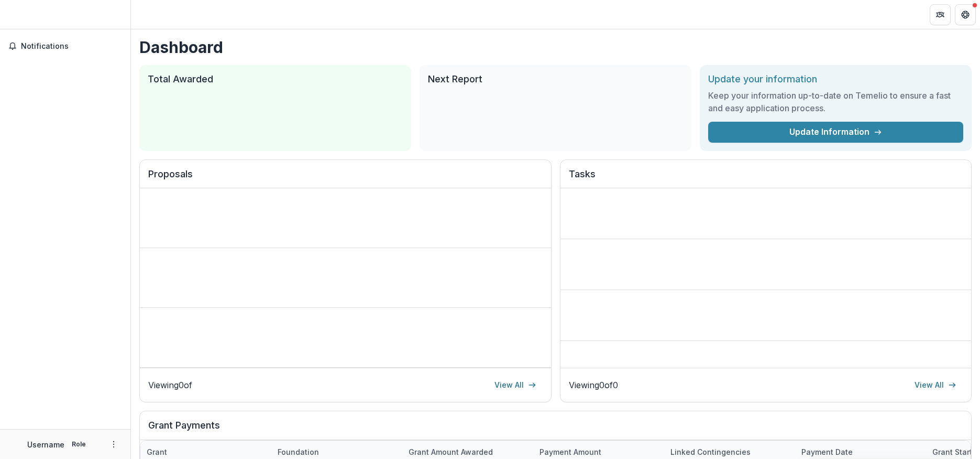 The height and width of the screenshot is (459, 980). Describe the element at coordinates (79, 444) in the screenshot. I see `p: Role` at that location.